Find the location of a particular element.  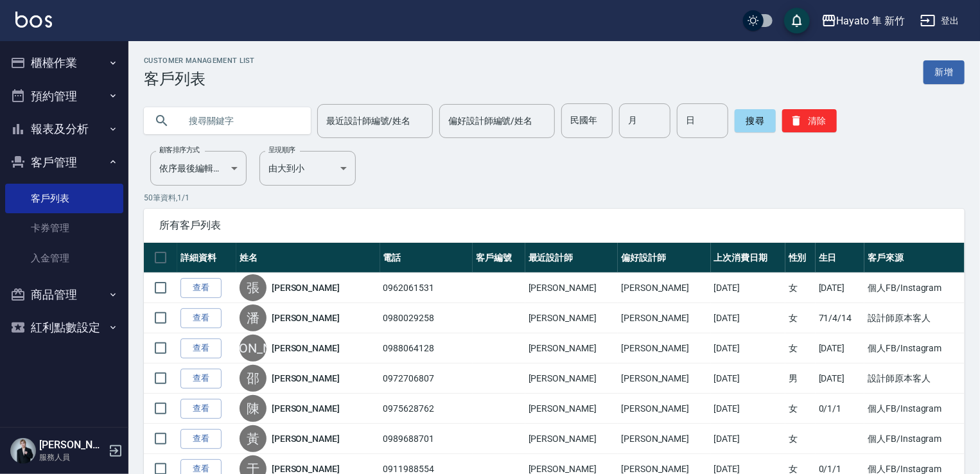

th: 上次消費日期 is located at coordinates (749, 257).